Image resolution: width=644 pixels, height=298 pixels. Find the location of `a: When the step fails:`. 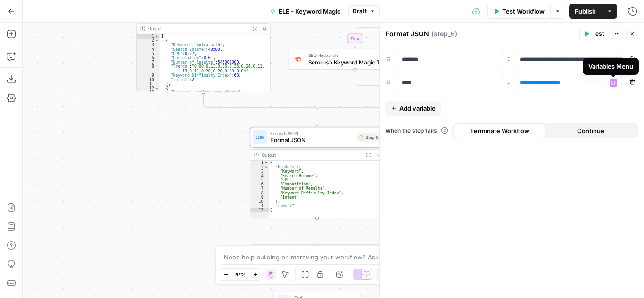

a: When the step fails: is located at coordinates (417, 131).